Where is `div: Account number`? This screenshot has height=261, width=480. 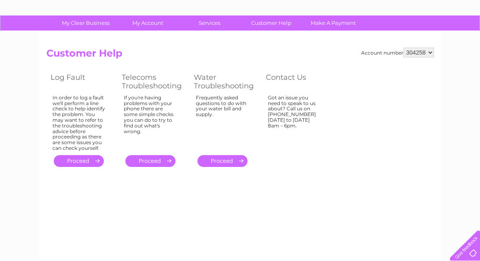 div: Account number is located at coordinates (397, 52).